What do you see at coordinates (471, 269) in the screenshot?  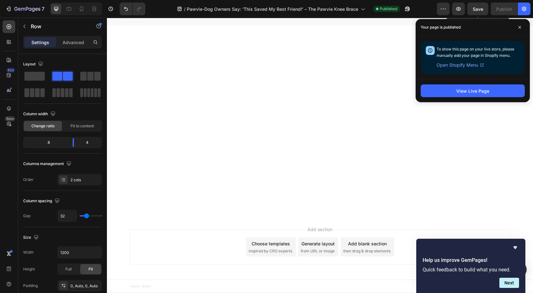 I see `p: Quick feedback to build what you need.` at bounding box center [471, 269].